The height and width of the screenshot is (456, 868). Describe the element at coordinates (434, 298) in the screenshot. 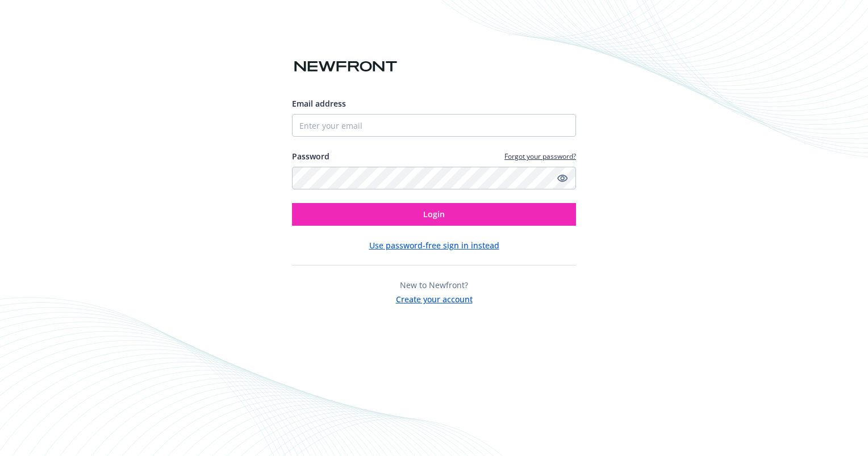

I see `button: Create your account` at that location.